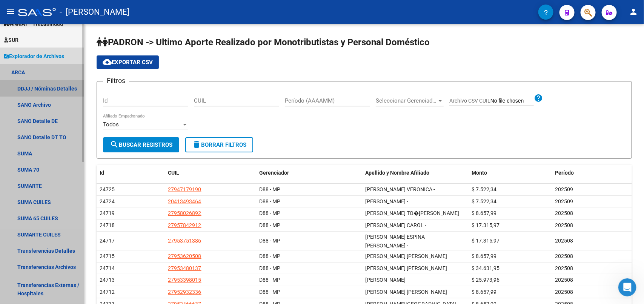  I want to click on span: 27958026892, so click(185, 213).